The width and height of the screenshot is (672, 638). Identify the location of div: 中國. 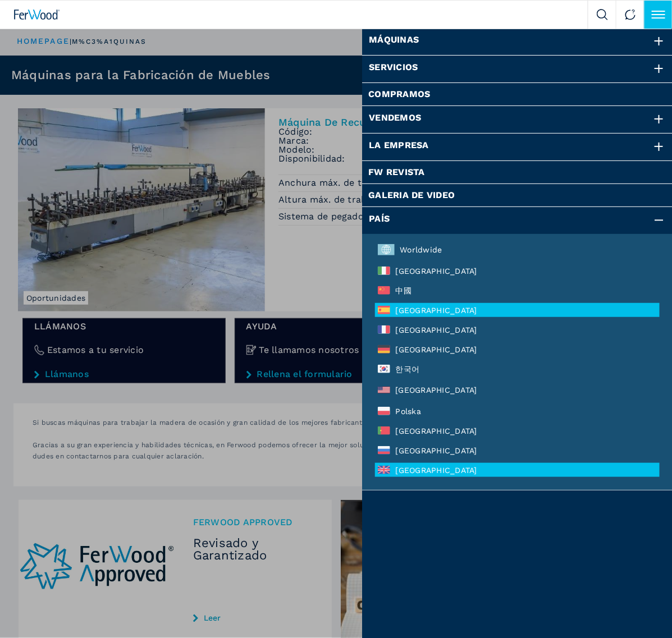
(517, 290).